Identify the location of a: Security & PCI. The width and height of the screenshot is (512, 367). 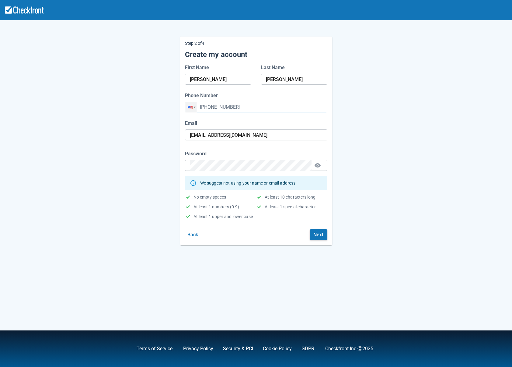
(238, 348).